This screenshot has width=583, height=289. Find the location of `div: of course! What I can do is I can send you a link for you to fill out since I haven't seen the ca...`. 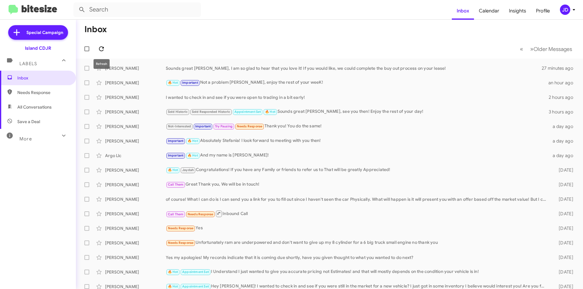

div: of course! What I can do is I can send you a link for you to fill out since I haven't seen the ca... is located at coordinates (357, 199).